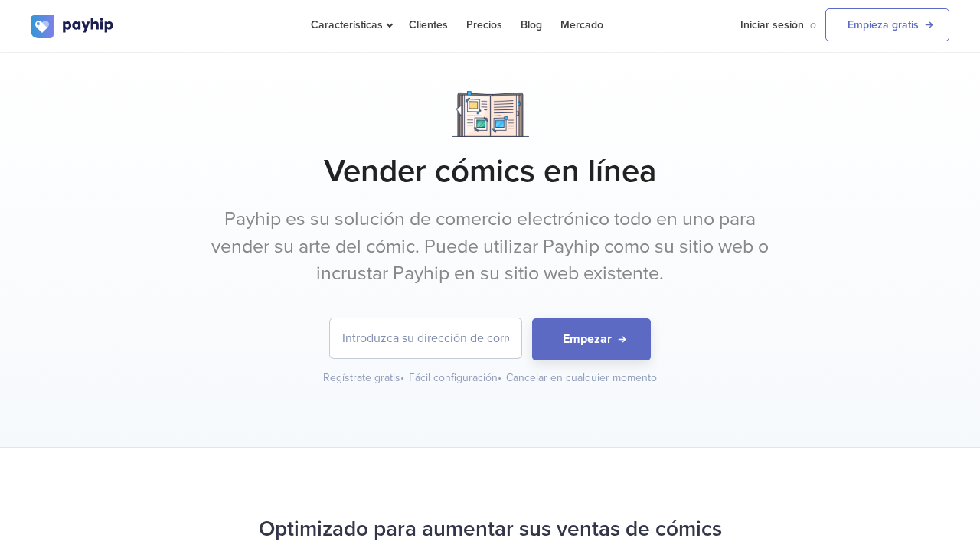  I want to click on p: Payhip es su solución de comercio electrónico todo en uno para vender su arte del cómic. Puede ut..., so click(490, 247).